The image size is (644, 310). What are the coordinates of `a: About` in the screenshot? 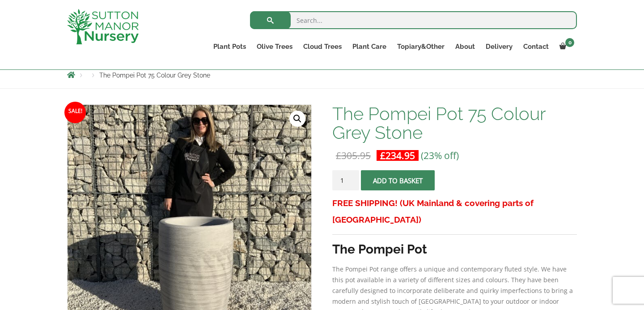 It's located at (466, 46).